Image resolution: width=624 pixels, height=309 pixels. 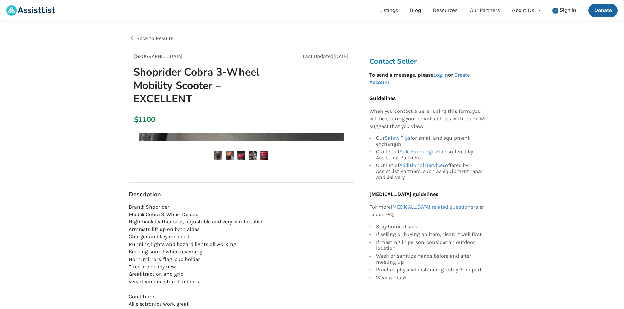 I want to click on a: Donate, so click(x=603, y=10).